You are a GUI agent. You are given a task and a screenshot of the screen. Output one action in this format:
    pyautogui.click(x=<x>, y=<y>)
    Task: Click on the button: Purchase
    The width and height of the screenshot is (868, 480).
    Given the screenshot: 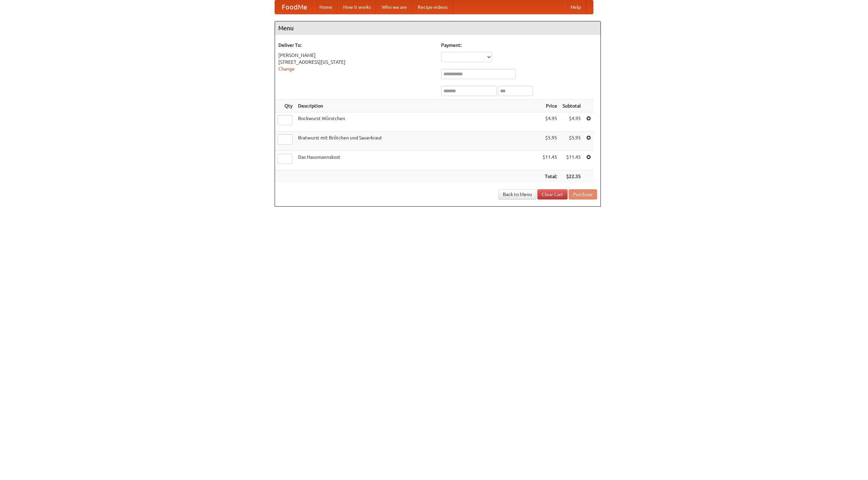 What is the action you would take?
    pyautogui.click(x=583, y=194)
    